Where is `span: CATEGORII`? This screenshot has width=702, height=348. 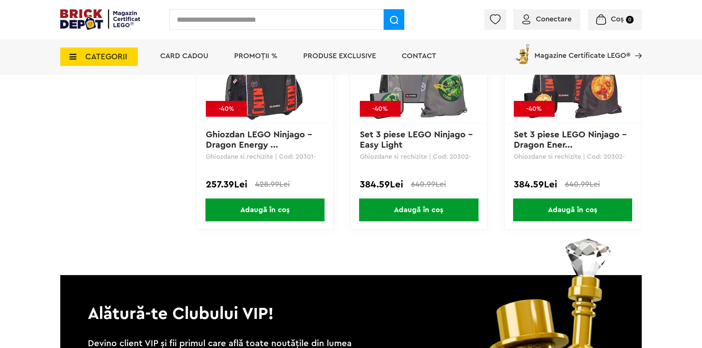 span: CATEGORII is located at coordinates (106, 57).